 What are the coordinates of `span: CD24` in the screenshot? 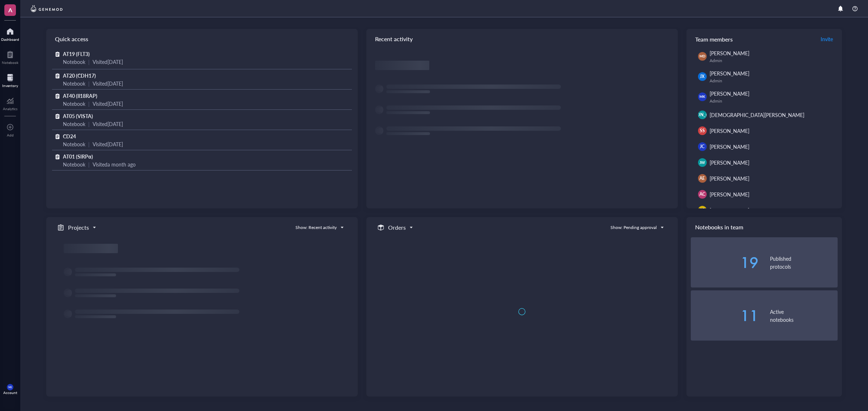 It's located at (69, 136).